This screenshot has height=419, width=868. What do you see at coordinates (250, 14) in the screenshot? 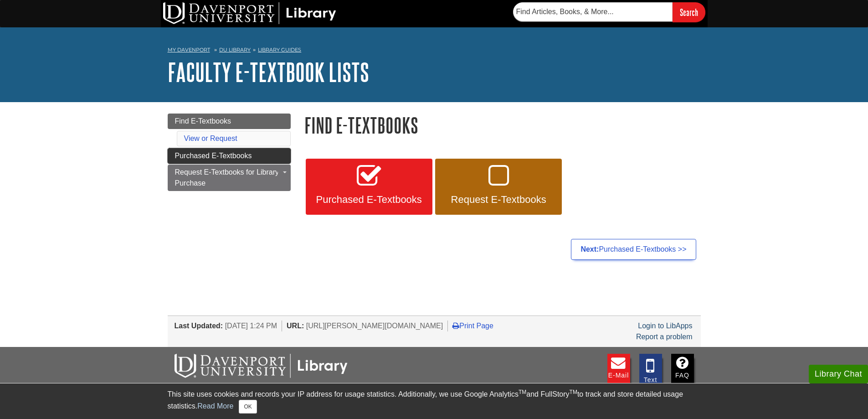
I see `img: DU Library` at bounding box center [250, 14].